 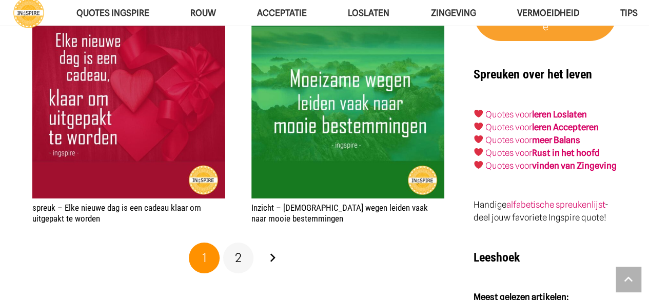 I want to click on strong: Spreuken over het leven, so click(x=533, y=74).